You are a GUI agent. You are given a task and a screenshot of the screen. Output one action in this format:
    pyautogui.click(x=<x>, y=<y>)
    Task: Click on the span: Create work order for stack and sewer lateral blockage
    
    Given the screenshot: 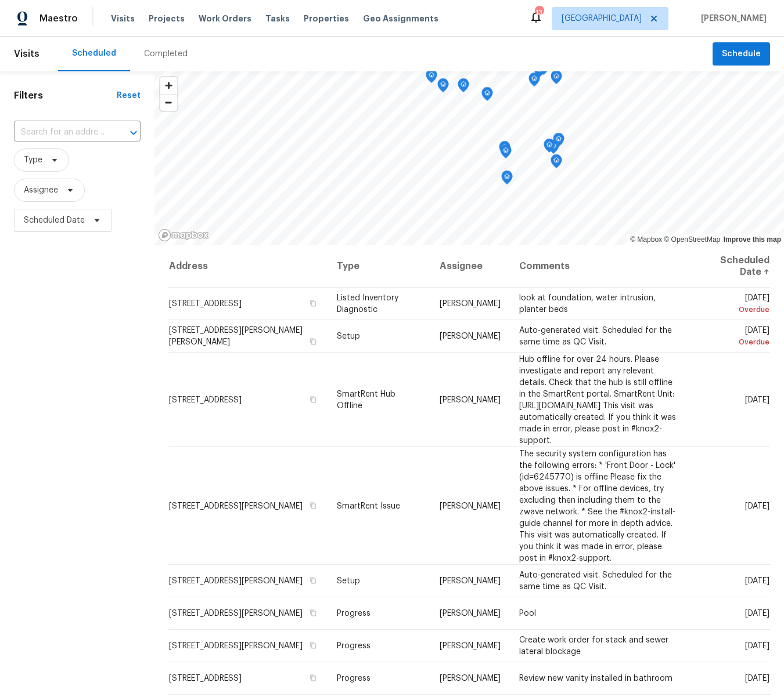 What is the action you would take?
    pyautogui.click(x=593, y=646)
    